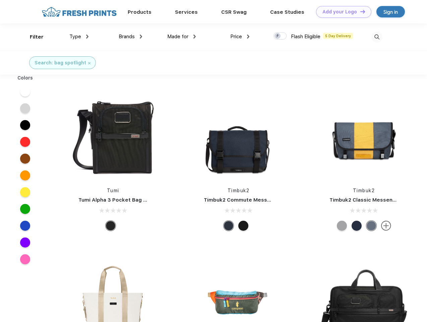 The height and width of the screenshot is (322, 427). What do you see at coordinates (342, 226) in the screenshot?
I see `div: Eco Rind Pop` at bounding box center [342, 226].